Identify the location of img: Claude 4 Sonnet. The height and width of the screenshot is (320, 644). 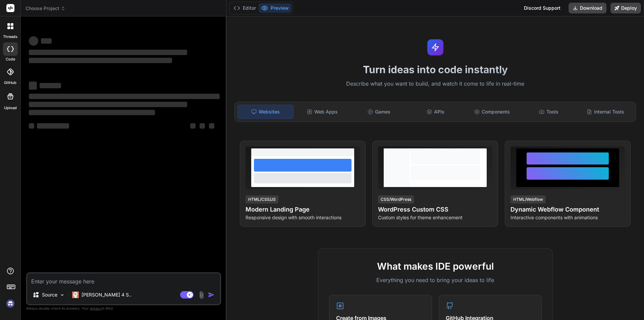
(76, 295).